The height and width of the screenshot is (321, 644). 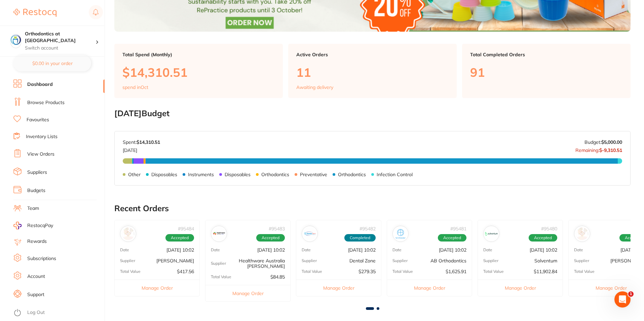 What do you see at coordinates (372, 72) in the screenshot?
I see `p: 11` at bounding box center [372, 72].